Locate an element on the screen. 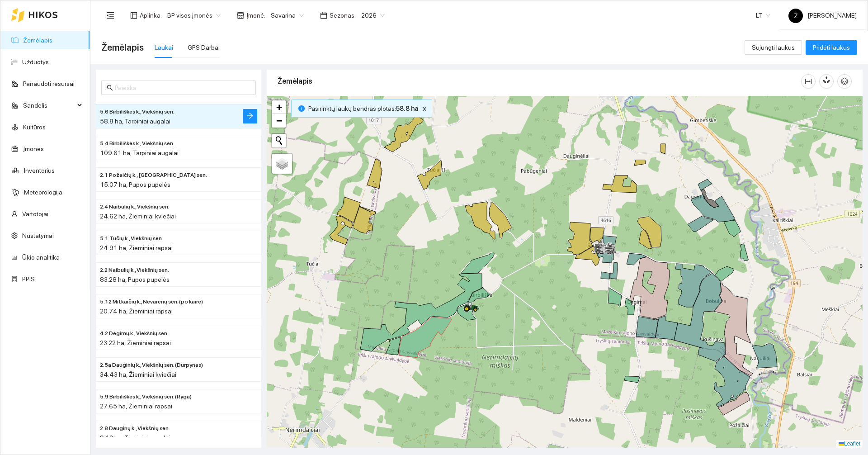 The image size is (868, 455). span: 15.07 ha, Pupos pupelės is located at coordinates (135, 185).